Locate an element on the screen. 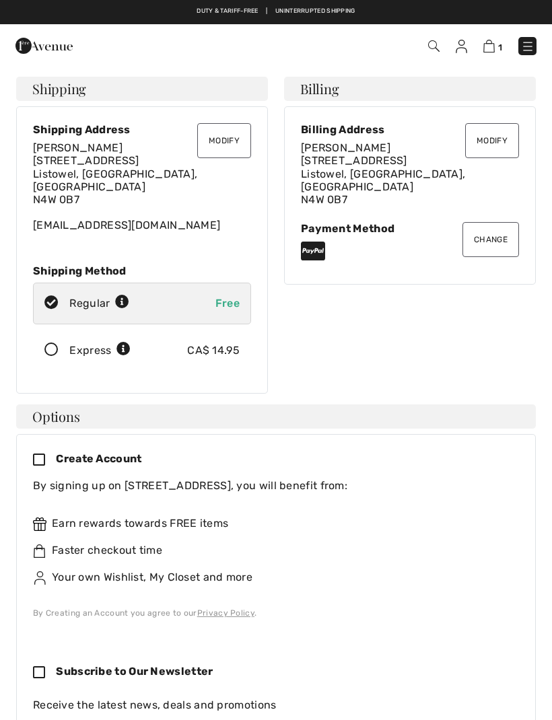 The image size is (552, 720). img: My Info is located at coordinates (461, 46).